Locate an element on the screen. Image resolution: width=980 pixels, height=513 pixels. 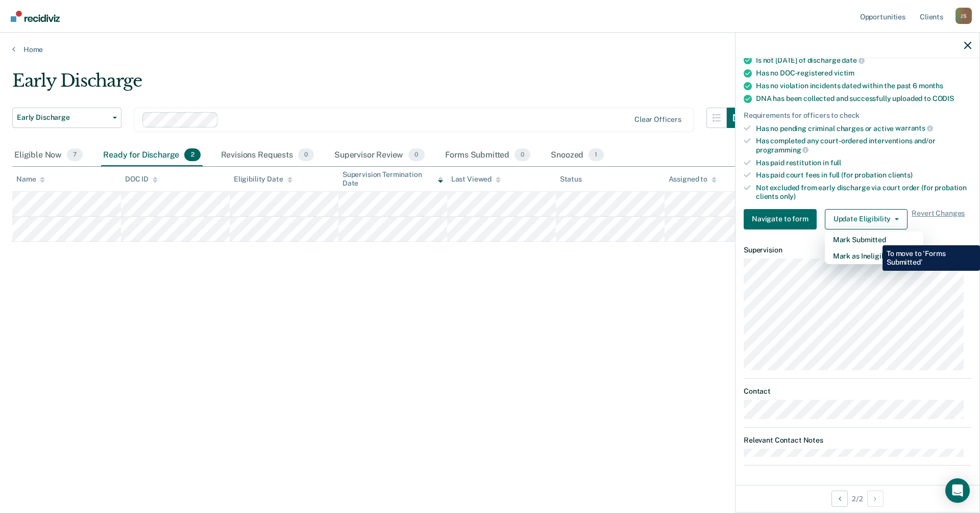
div: 2 / 2 is located at coordinates (858, 498).